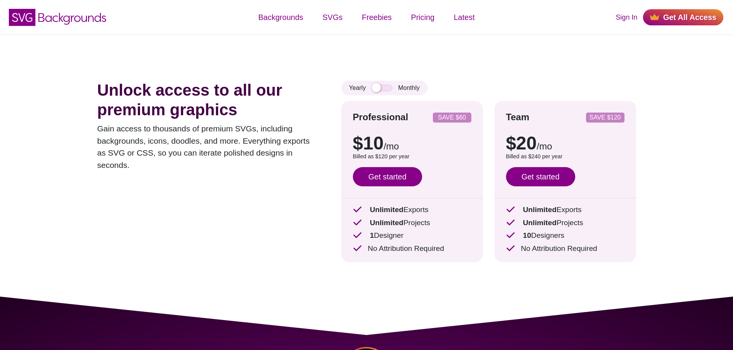 The width and height of the screenshot is (733, 350). What do you see at coordinates (565, 143) in the screenshot?
I see `p: $20` at bounding box center [565, 143].